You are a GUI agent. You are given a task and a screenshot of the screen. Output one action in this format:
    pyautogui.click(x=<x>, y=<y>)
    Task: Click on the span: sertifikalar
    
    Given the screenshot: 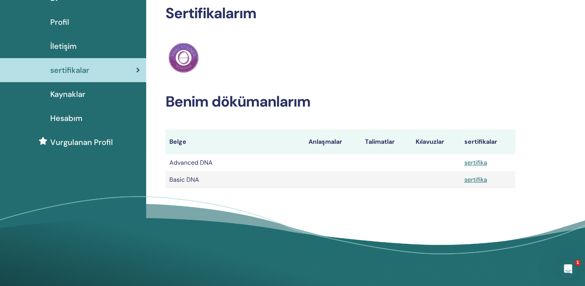 What is the action you would take?
    pyautogui.click(x=70, y=70)
    